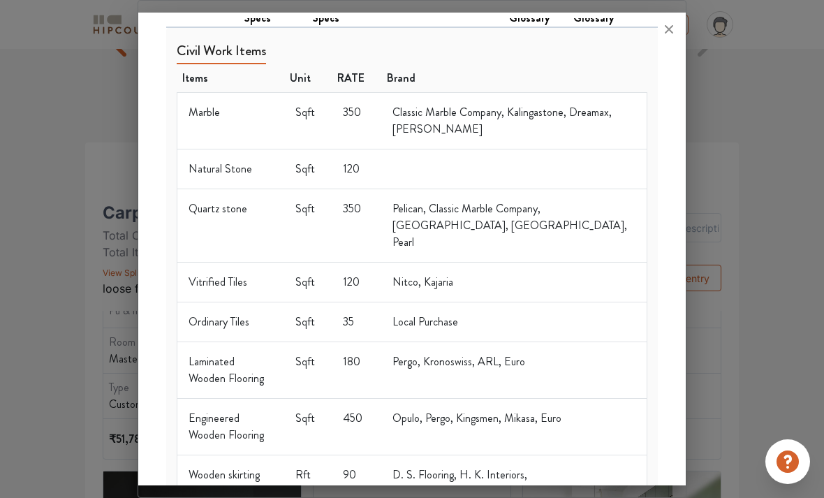 The width and height of the screenshot is (824, 498). I want to click on td: Quartz stone, so click(230, 225).